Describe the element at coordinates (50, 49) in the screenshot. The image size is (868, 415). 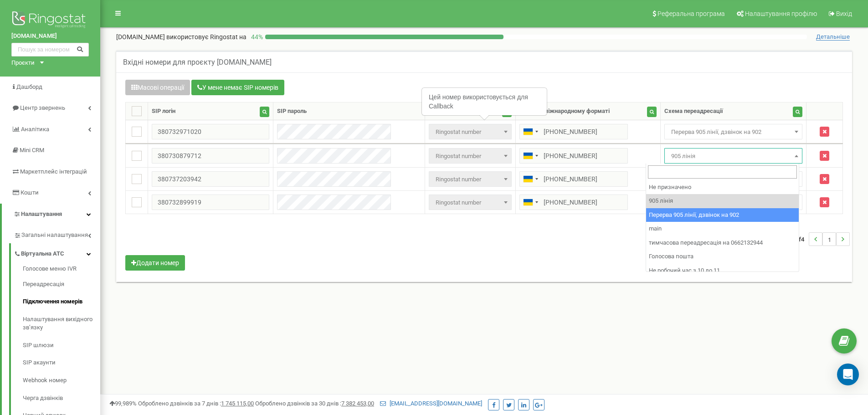
I see `input: Пошук за номером` at that location.